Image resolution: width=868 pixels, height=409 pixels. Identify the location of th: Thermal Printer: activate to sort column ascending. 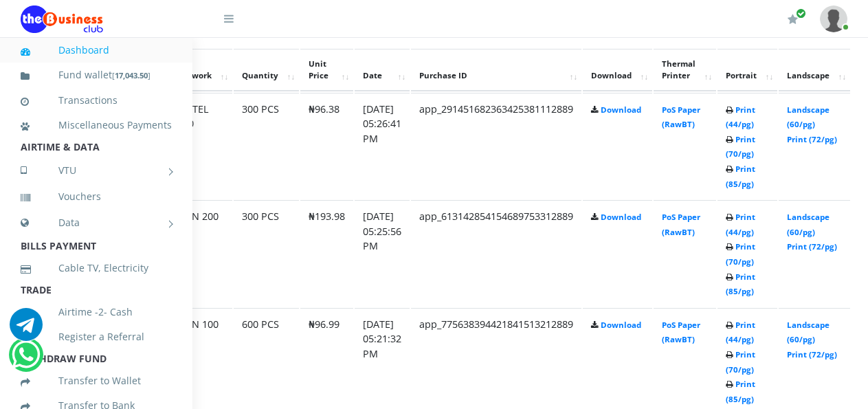
(685, 70).